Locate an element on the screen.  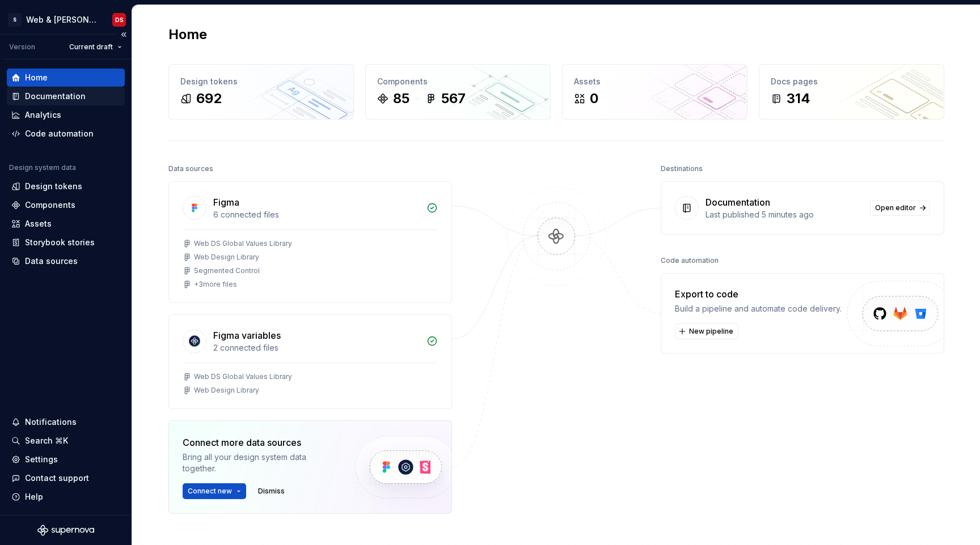
div: Contact support is located at coordinates (56, 478).